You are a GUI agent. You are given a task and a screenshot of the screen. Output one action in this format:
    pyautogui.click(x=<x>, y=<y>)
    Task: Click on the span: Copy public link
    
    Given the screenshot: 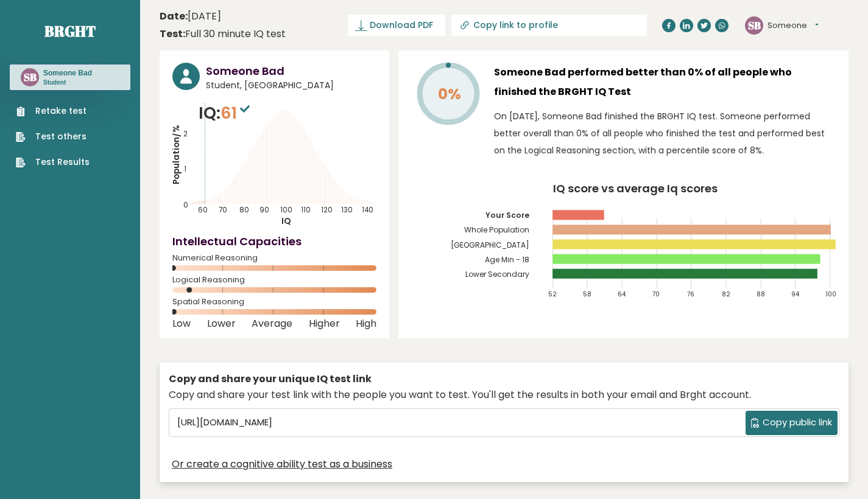 What is the action you would take?
    pyautogui.click(x=798, y=422)
    